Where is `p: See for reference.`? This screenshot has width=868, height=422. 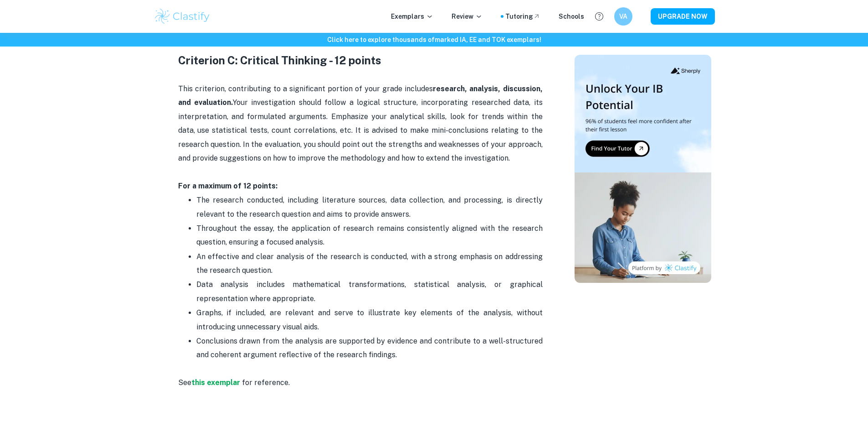
p: See for reference. is located at coordinates (360, 376).